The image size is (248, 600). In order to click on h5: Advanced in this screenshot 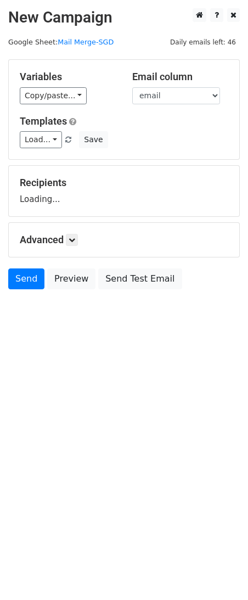, I will do `click(124, 240)`.